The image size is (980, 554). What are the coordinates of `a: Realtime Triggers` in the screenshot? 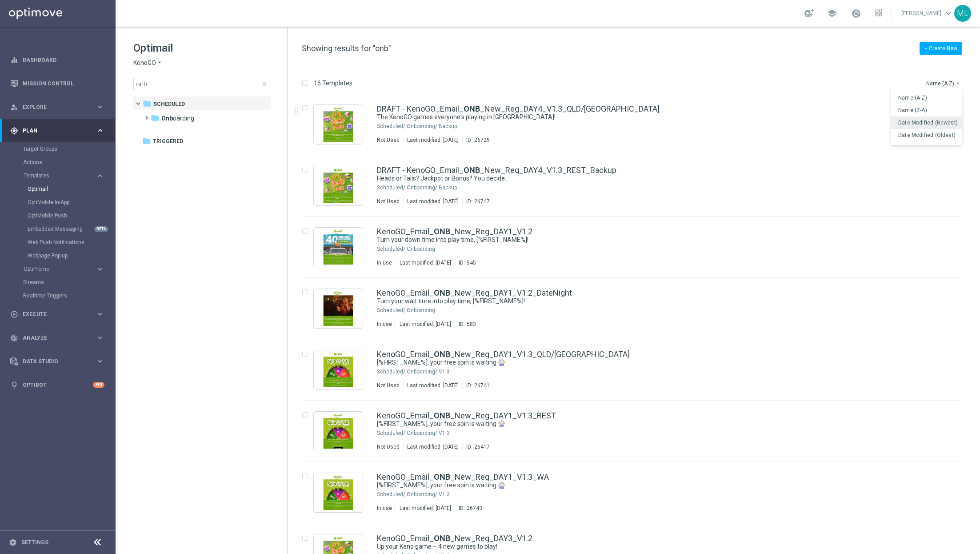 It's located at (58, 295).